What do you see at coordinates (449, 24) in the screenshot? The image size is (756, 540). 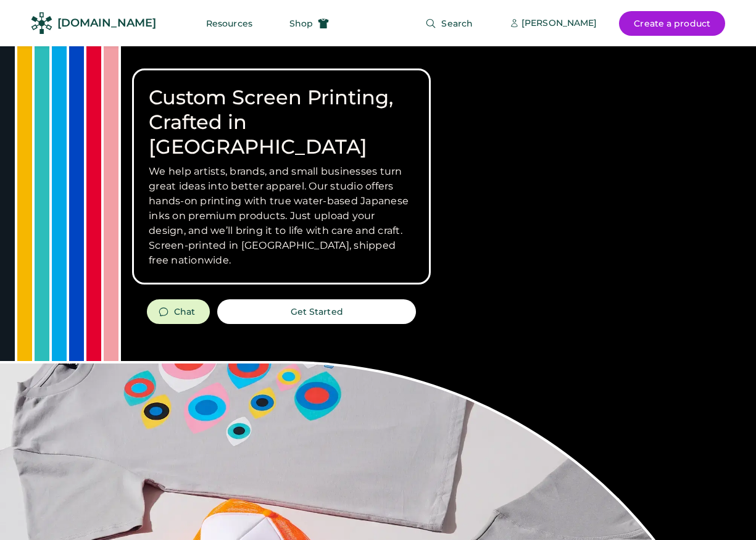 I see `button: Search` at bounding box center [449, 24].